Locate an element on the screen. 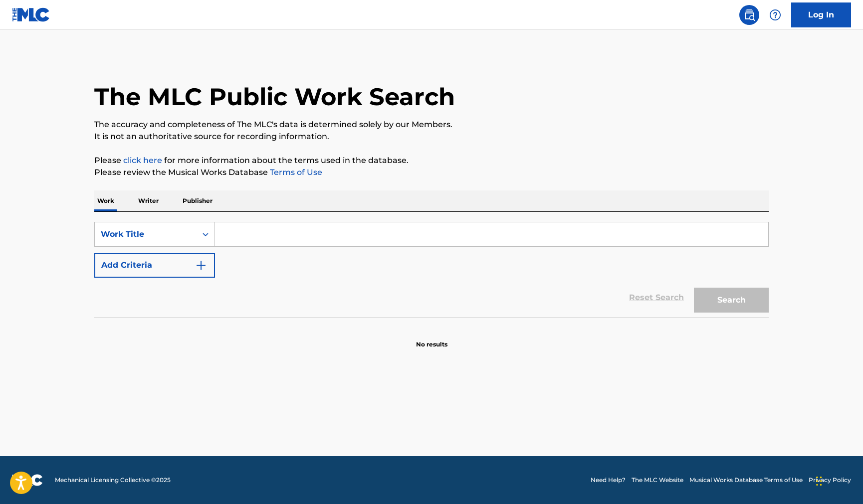 This screenshot has height=504, width=863. img: MLC Logo is located at coordinates (31, 15).